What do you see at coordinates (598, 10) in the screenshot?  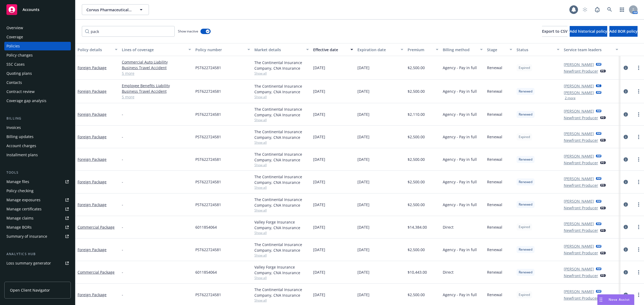 I see `a: Report a Bug` at bounding box center [598, 10].